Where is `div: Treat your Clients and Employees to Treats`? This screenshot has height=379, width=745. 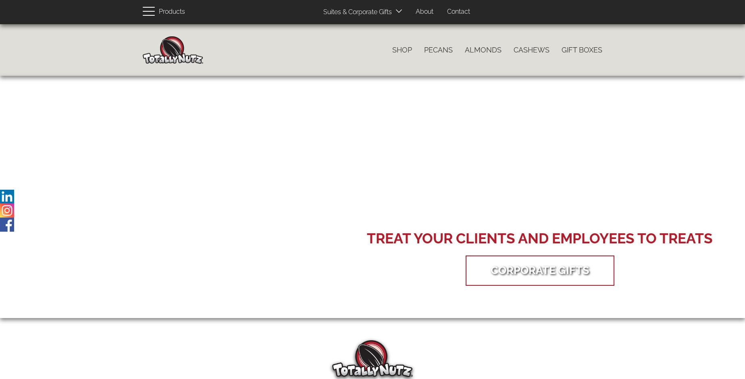
div: Treat your Clients and Employees to Treats is located at coordinates (540, 238).